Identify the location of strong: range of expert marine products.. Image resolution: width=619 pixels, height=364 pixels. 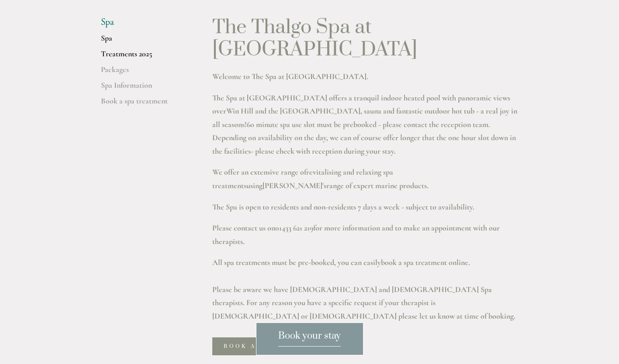
(378, 186).